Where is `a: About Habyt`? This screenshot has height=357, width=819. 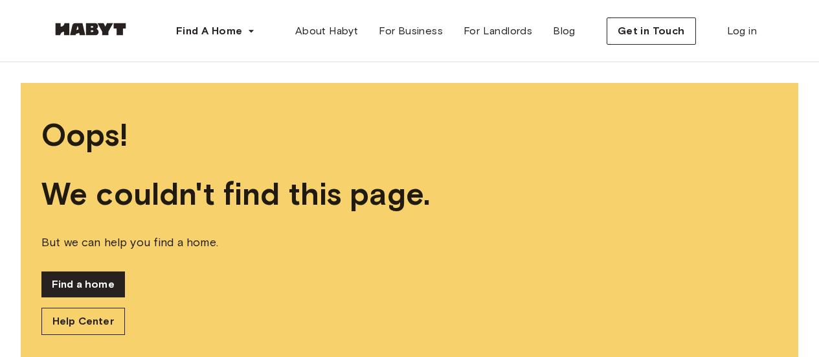 a: About Habyt is located at coordinates (326, 31).